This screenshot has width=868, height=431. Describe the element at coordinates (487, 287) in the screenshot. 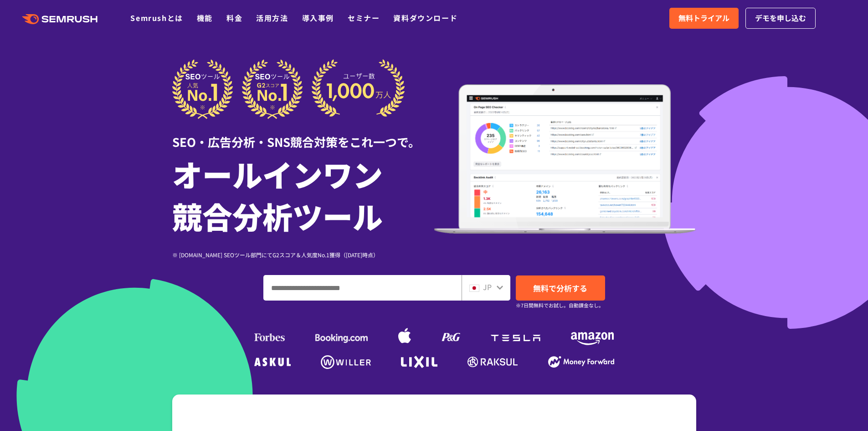

I see `span: JP` at that location.